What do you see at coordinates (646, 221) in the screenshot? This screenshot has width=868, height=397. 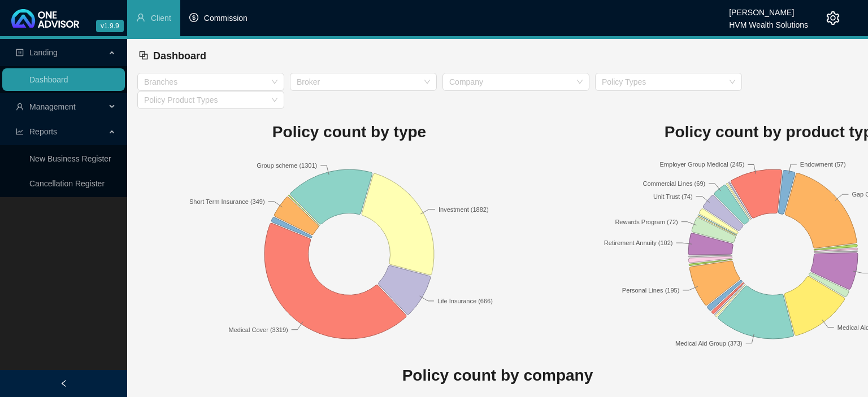 I see `text: Rewards Program (72)` at bounding box center [646, 221].